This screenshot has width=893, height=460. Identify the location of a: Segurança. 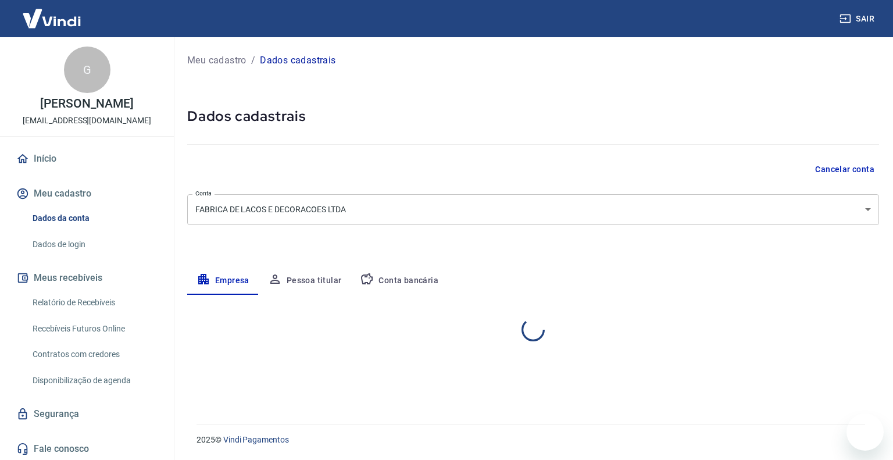
(87, 414).